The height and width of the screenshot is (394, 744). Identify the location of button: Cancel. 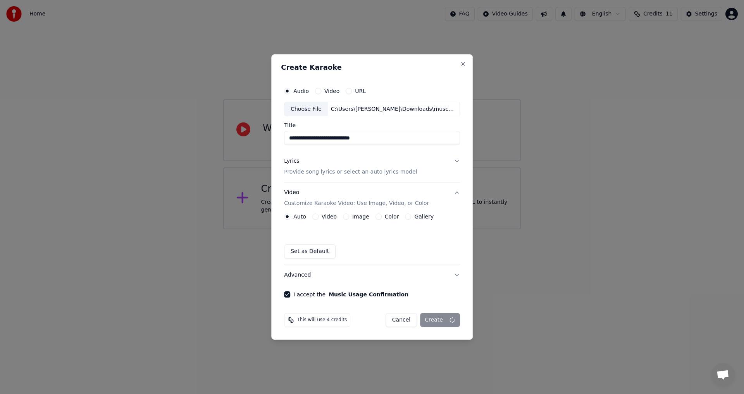
(401, 320).